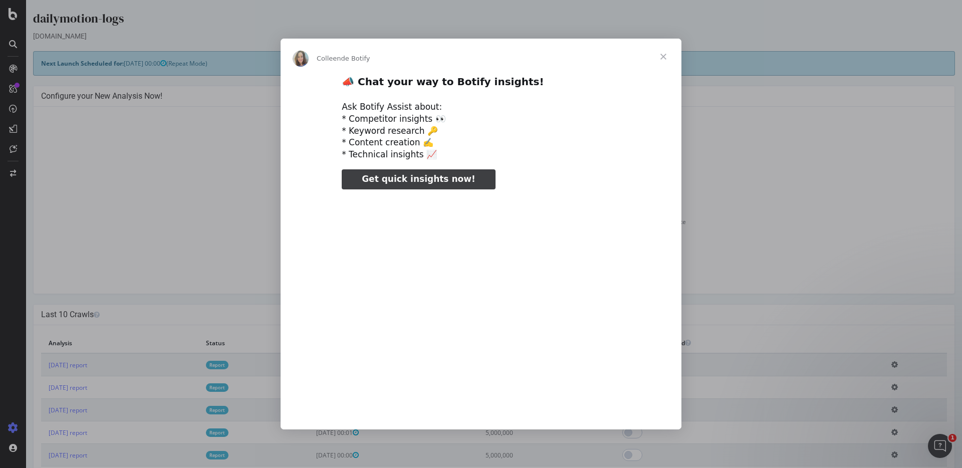  Describe the element at coordinates (481, 131) in the screenshot. I see `div: Ask Botify Assist about: * Competitor insights 👀 * Keyword research 🔑 * Content creation ✍️ * Tec...` at that location.